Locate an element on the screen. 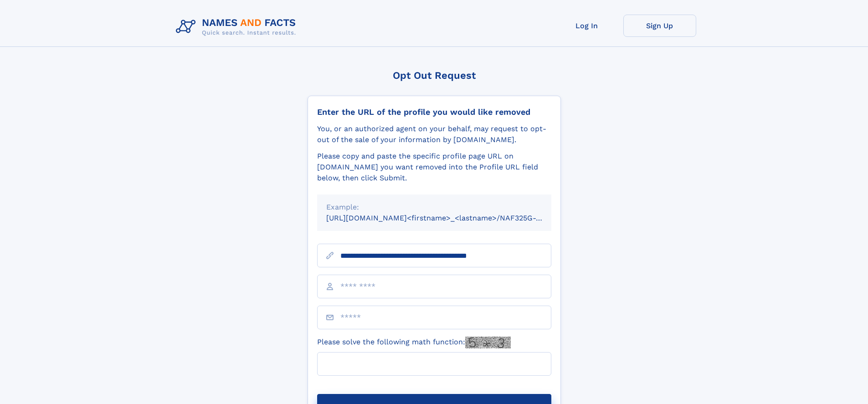 Image resolution: width=868 pixels, height=404 pixels. img: Logo Names and Facts is located at coordinates (238, 27).